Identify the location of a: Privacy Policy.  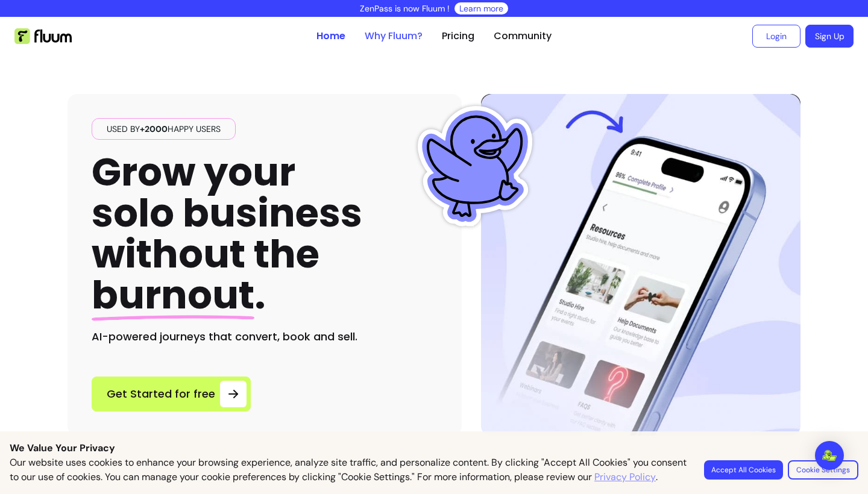
(625, 477).